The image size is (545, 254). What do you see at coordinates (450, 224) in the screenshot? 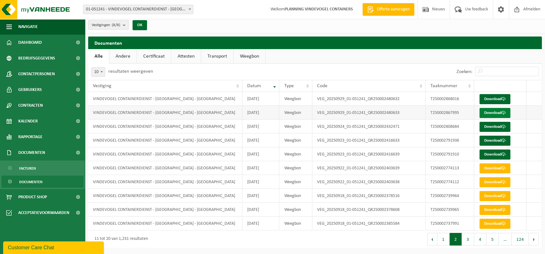
I see `td: T250002737991` at bounding box center [450, 224].